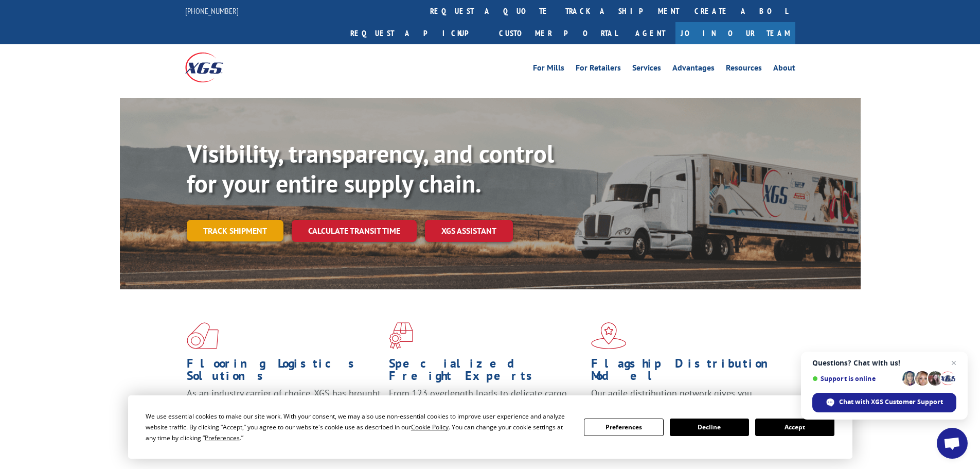  I want to click on a: Request a pickup, so click(417, 33).